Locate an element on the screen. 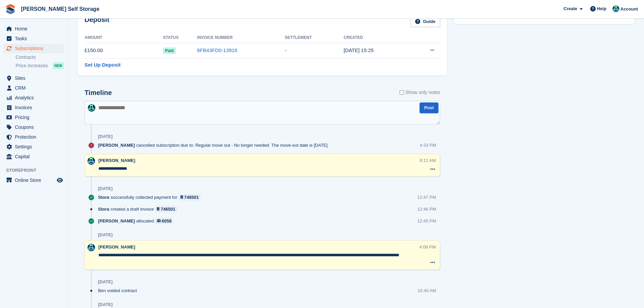  span: Protection is located at coordinates (35, 137).